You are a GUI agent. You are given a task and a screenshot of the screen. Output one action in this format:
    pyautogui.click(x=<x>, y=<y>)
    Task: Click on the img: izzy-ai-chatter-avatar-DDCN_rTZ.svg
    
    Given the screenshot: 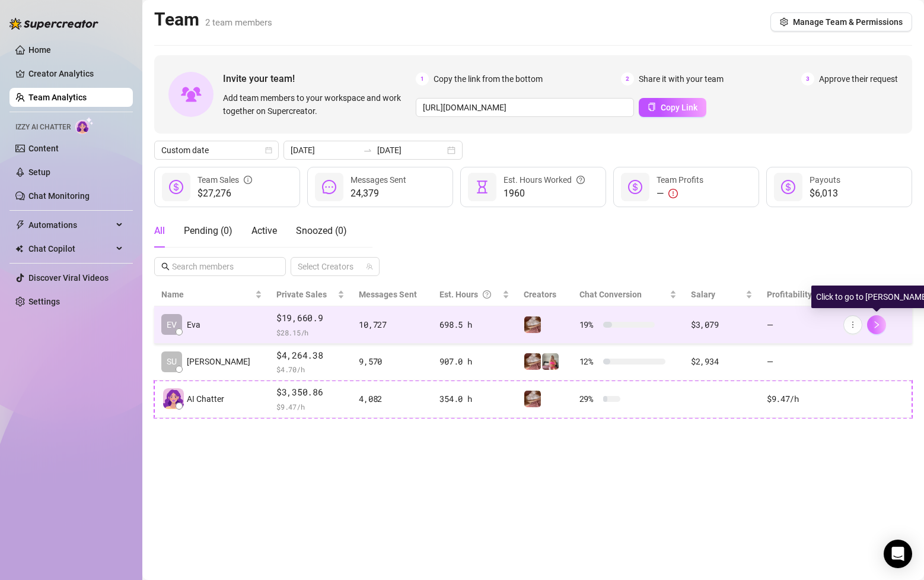 What is the action you would take?
    pyautogui.click(x=173, y=398)
    